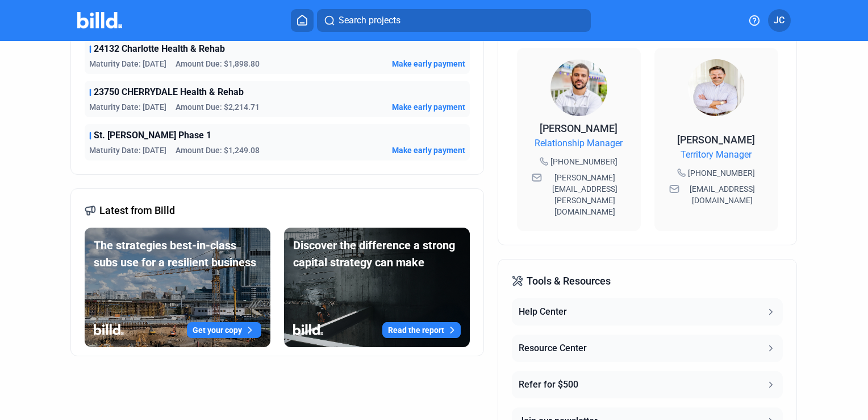 The height and width of the screenshot is (420, 868). Describe the element at coordinates (169, 92) in the screenshot. I see `span: 23750 CHERRYDALE Health & Rehab` at that location.